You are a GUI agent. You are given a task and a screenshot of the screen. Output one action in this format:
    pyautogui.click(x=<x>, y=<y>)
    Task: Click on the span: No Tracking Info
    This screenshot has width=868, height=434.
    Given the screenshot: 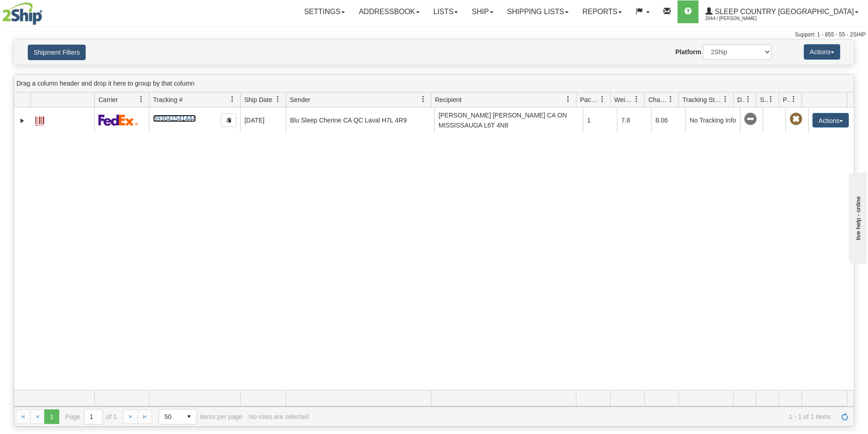 What is the action you would take?
    pyautogui.click(x=751, y=119)
    